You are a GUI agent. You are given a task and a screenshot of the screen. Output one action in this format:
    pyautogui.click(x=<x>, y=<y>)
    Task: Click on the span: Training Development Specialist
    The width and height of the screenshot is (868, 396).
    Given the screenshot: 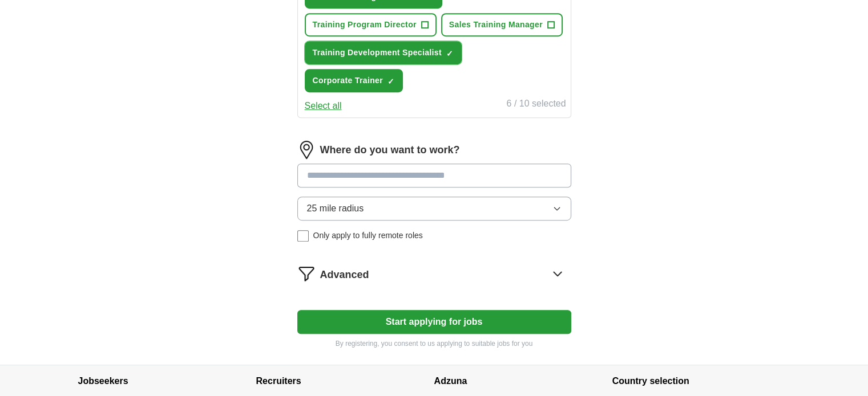 What is the action you would take?
    pyautogui.click(x=377, y=53)
    